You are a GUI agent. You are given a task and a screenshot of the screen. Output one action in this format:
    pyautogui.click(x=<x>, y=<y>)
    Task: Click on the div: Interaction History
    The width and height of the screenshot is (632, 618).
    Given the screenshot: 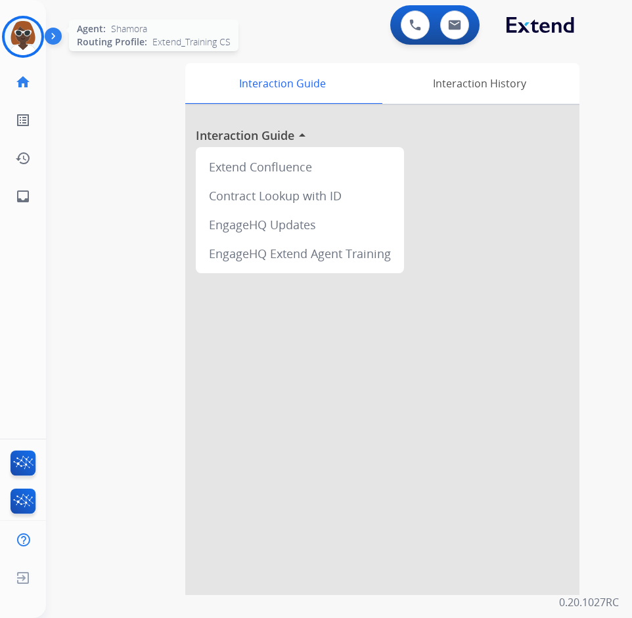 What is the action you would take?
    pyautogui.click(x=479, y=83)
    